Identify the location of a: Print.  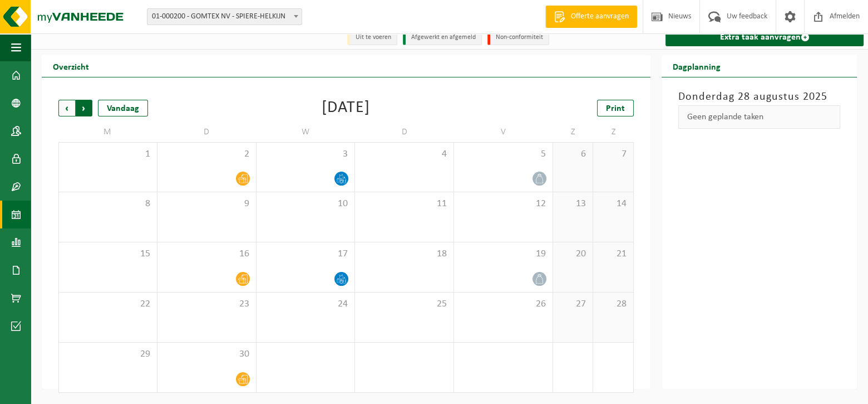
(615, 108).